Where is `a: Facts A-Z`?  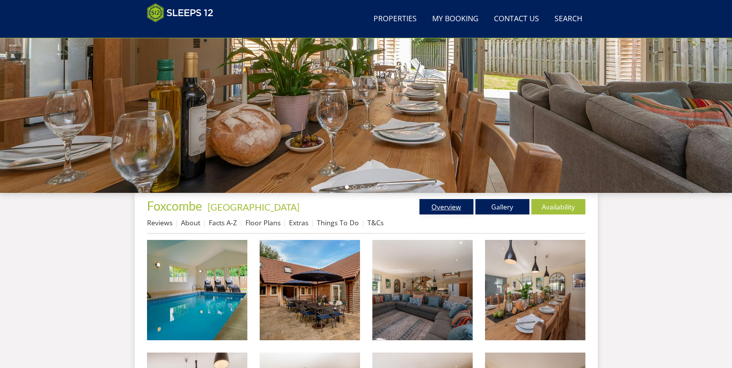 a: Facts A-Z is located at coordinates (223, 223).